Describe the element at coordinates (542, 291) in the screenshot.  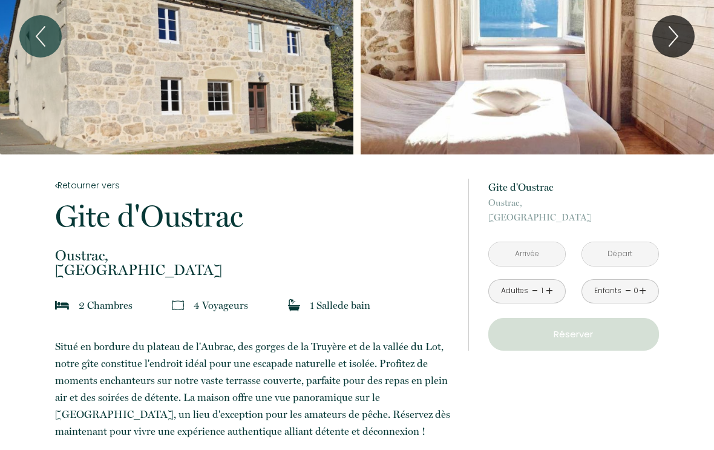
I see `div: 1` at that location.